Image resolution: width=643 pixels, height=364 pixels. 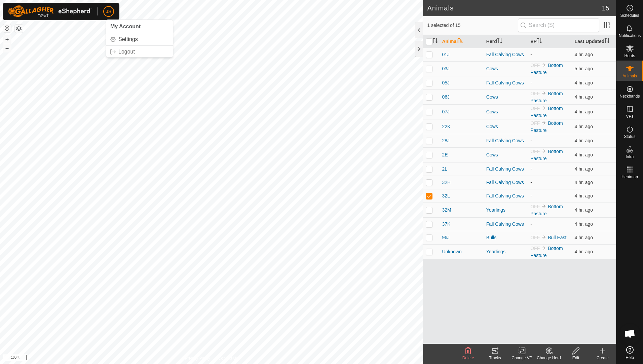 What do you see at coordinates (514, 8) in the screenshot?
I see `h2: Animals` at bounding box center [514, 8].